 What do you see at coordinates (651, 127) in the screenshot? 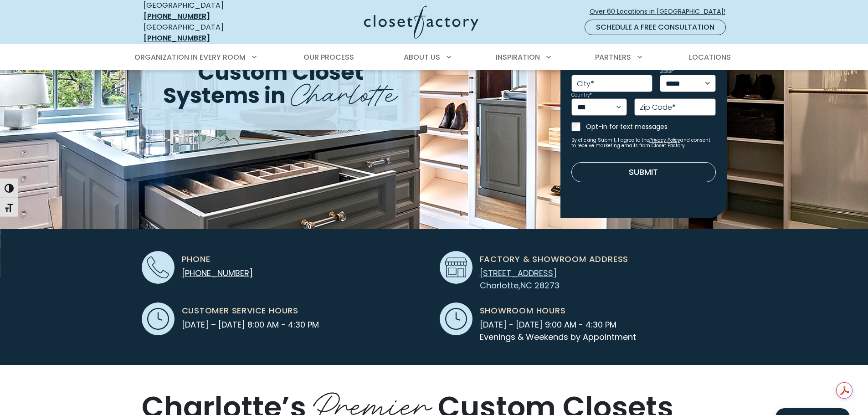
I see `label: Opt-in for text messages` at bounding box center [651, 127].